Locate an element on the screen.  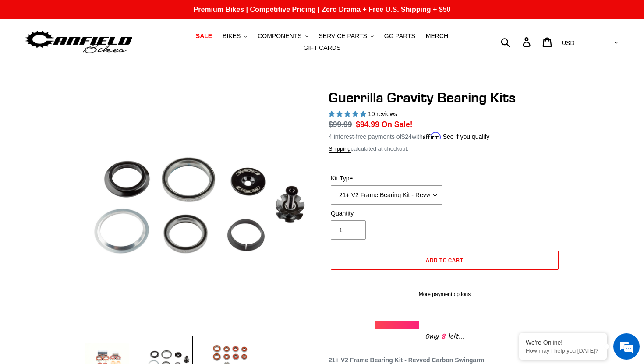
label: Quantity is located at coordinates (386, 213).